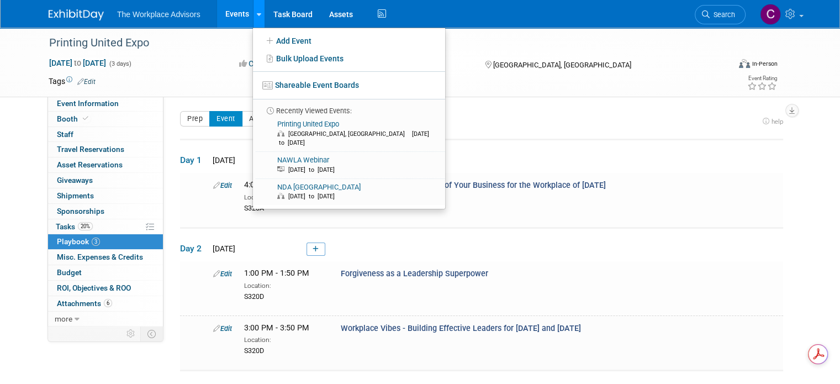 This screenshot has width=840, height=384. What do you see at coordinates (90, 165) in the screenshot?
I see `span: Asset Reservations` at bounding box center [90, 165].